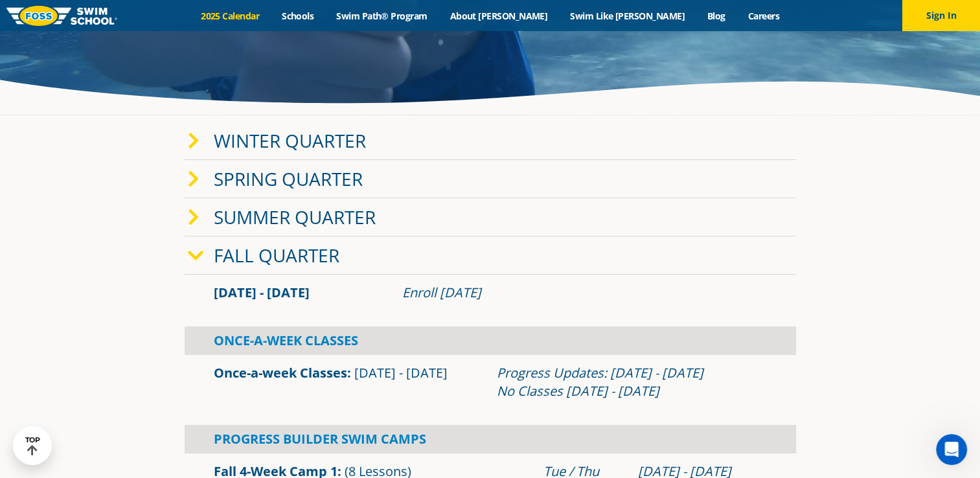 The width and height of the screenshot is (980, 478). Describe the element at coordinates (32, 446) in the screenshot. I see `div: TOP` at that location.